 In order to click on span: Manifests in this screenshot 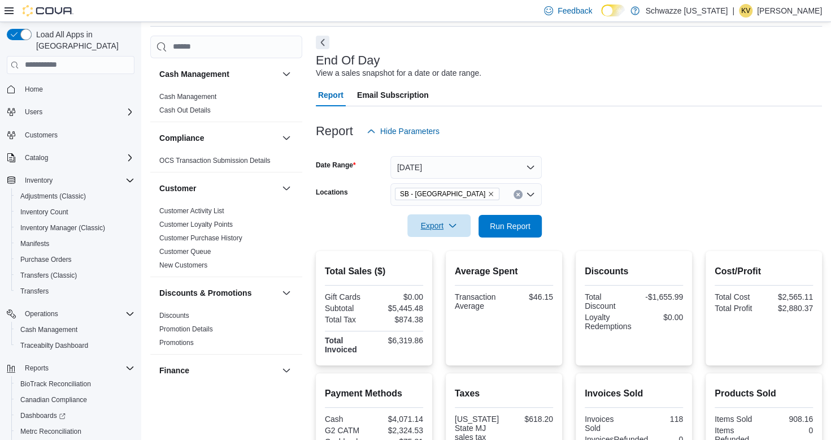, I will do `click(34, 243)`.